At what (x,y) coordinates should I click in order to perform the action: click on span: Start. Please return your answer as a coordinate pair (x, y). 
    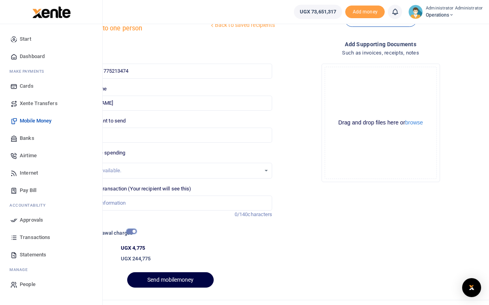
    Looking at the image, I should click on (25, 39).